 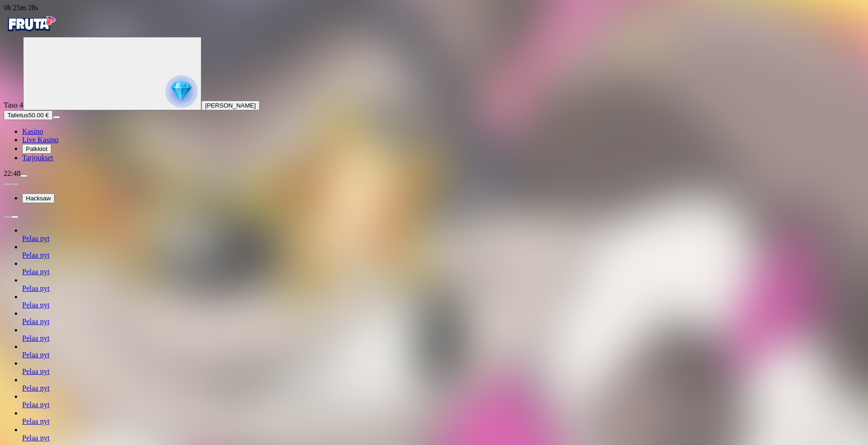 What do you see at coordinates (31, 33) in the screenshot?
I see `a: Fruta` at bounding box center [31, 33].